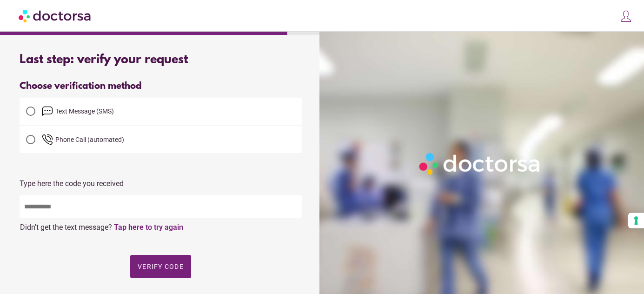 This screenshot has height=294, width=644. I want to click on button: Your consent preferences for tracking technologies, so click(636, 220).